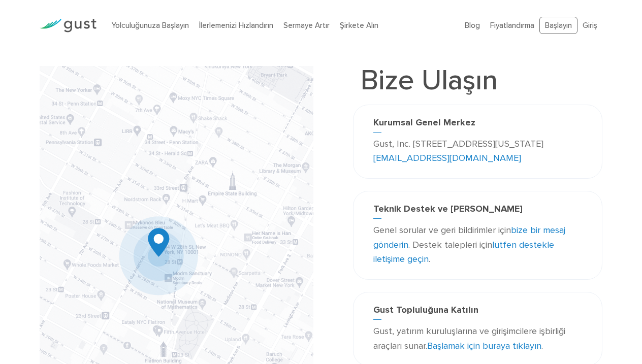 The image size is (642, 364). What do you see at coordinates (477, 312) in the screenshot?
I see `h3: Gust Topluluğuna Katılın` at bounding box center [477, 312].